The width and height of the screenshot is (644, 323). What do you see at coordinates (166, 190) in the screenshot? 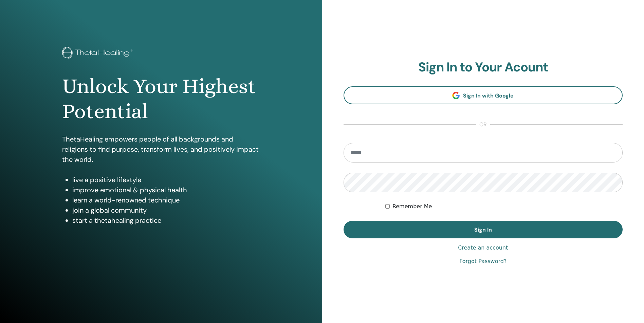
I see `li: improve emotional & physical health` at bounding box center [166, 190].